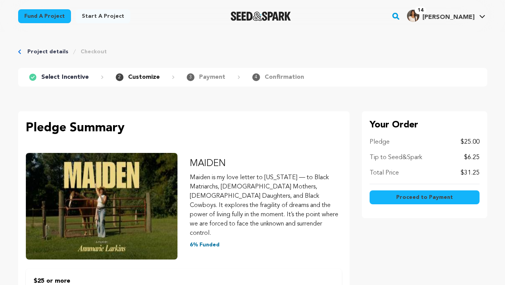  What do you see at coordinates (425, 125) in the screenshot?
I see `p: Your Order` at bounding box center [425, 125].